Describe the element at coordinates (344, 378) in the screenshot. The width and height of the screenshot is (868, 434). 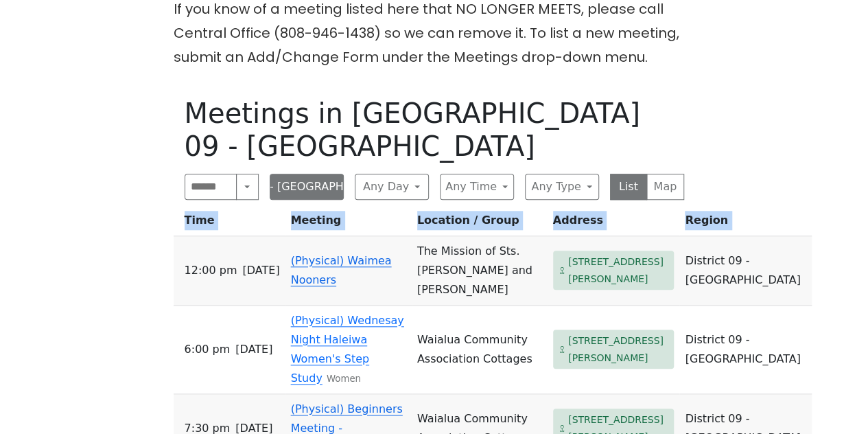
I see `small: Women` at that location.